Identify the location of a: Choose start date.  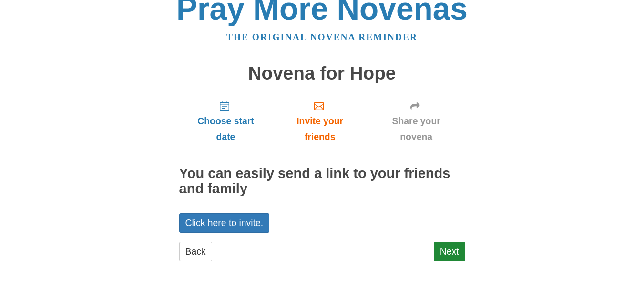
(226, 121).